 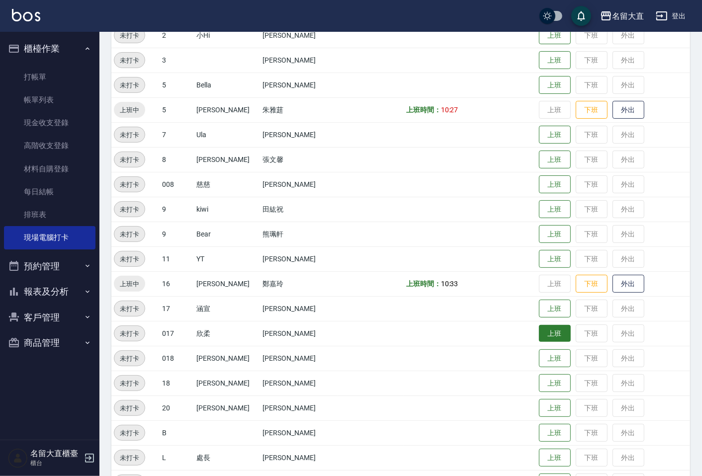 I want to click on a: 帳單列表, so click(x=50, y=100).